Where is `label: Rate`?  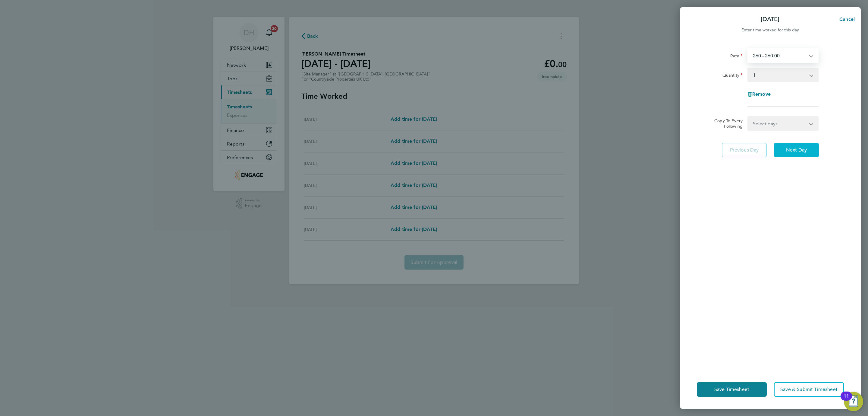
label: Rate is located at coordinates (737, 57).